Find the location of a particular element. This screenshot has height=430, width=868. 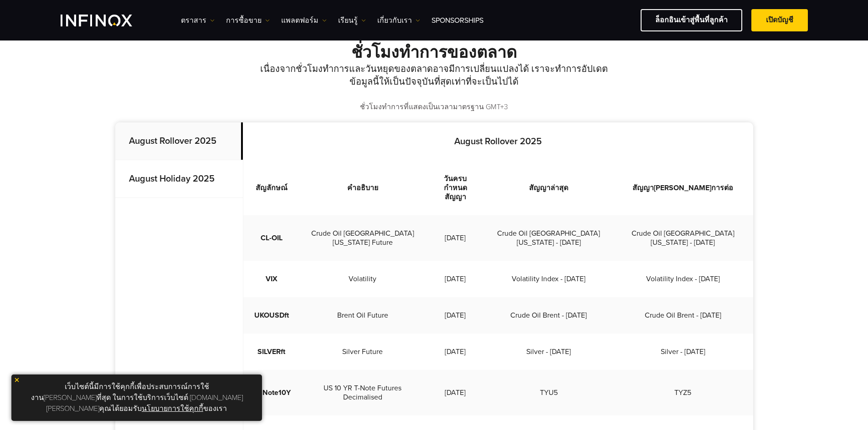

a: แพลตฟอร์ม is located at coordinates (303, 21).